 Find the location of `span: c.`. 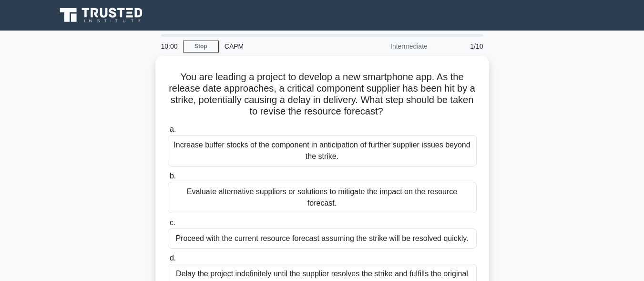

span: c. is located at coordinates (172, 222).